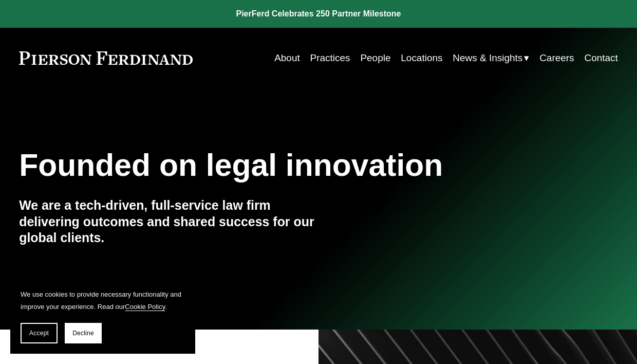 This screenshot has width=637, height=364. I want to click on button: Decline, so click(83, 333).